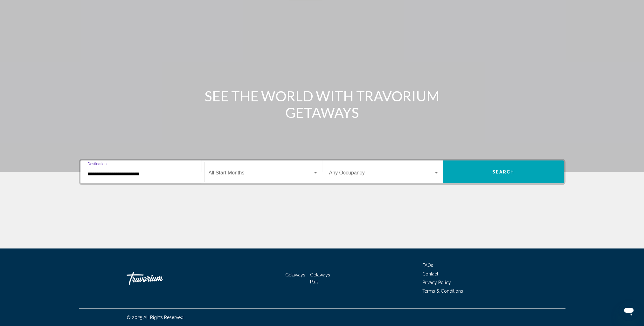 The height and width of the screenshot is (326, 644). I want to click on a: Privacy Policy, so click(437, 283).